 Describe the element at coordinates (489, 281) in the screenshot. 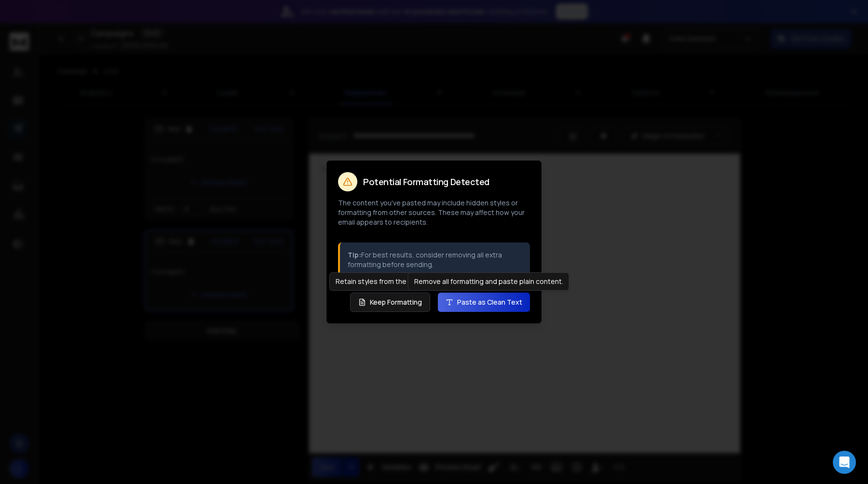

I see `div: Remove all formatting and paste plain content.` at that location.